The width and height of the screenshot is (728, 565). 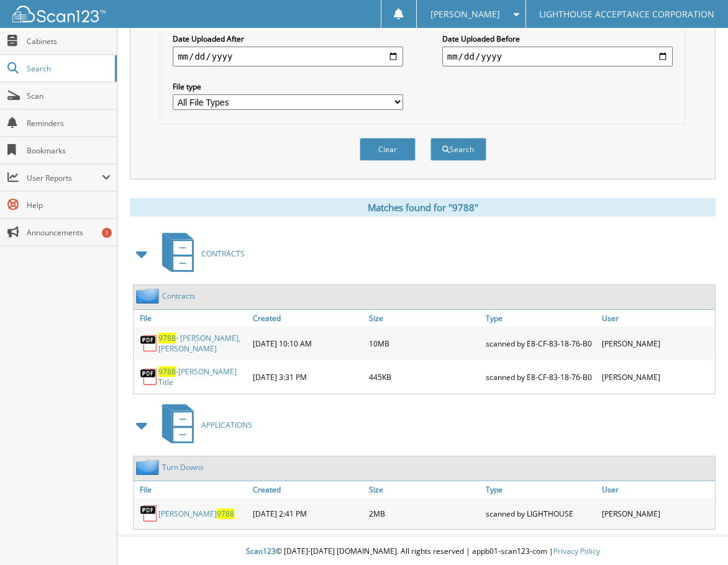 I want to click on button: Search, so click(x=458, y=149).